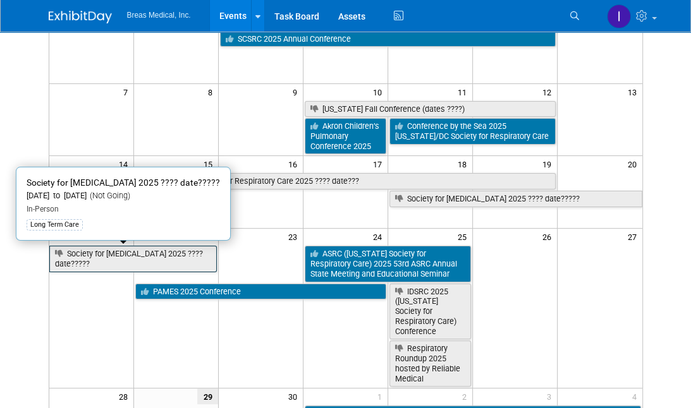 The width and height of the screenshot is (691, 408). What do you see at coordinates (551, 396) in the screenshot?
I see `span: 3` at bounding box center [551, 396].